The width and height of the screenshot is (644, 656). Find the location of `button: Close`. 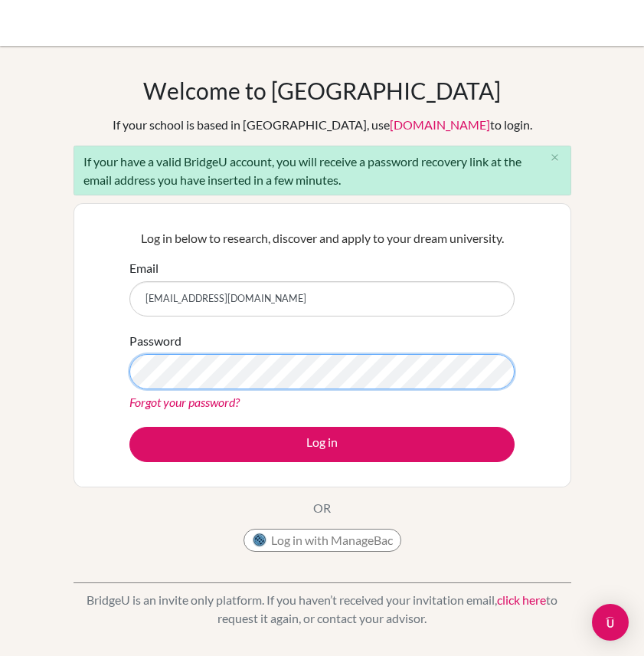

button: Close is located at coordinates (555, 158).